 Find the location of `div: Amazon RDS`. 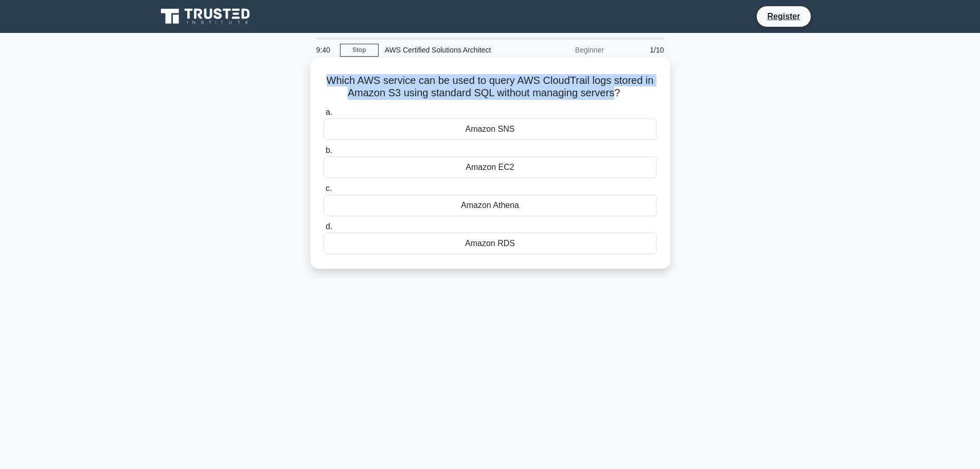

div: Amazon RDS is located at coordinates (490, 243).